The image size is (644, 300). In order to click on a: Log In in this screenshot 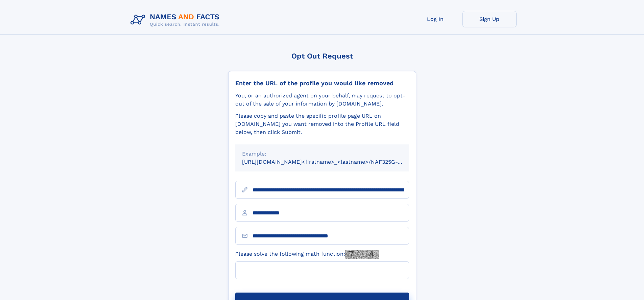, I will do `click(436, 19)`.